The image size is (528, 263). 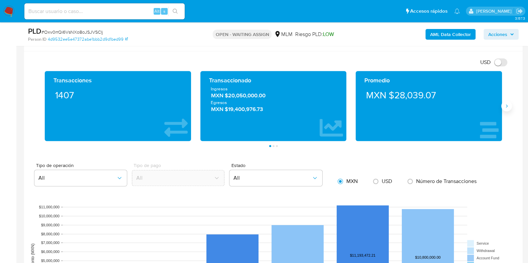 What do you see at coordinates (283, 34) in the screenshot?
I see `div: MLM` at bounding box center [283, 34].